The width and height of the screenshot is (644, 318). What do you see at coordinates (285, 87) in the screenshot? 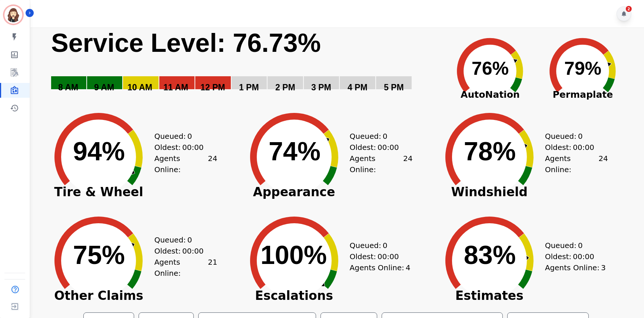
I see `text: 2 PM` at bounding box center [285, 87].